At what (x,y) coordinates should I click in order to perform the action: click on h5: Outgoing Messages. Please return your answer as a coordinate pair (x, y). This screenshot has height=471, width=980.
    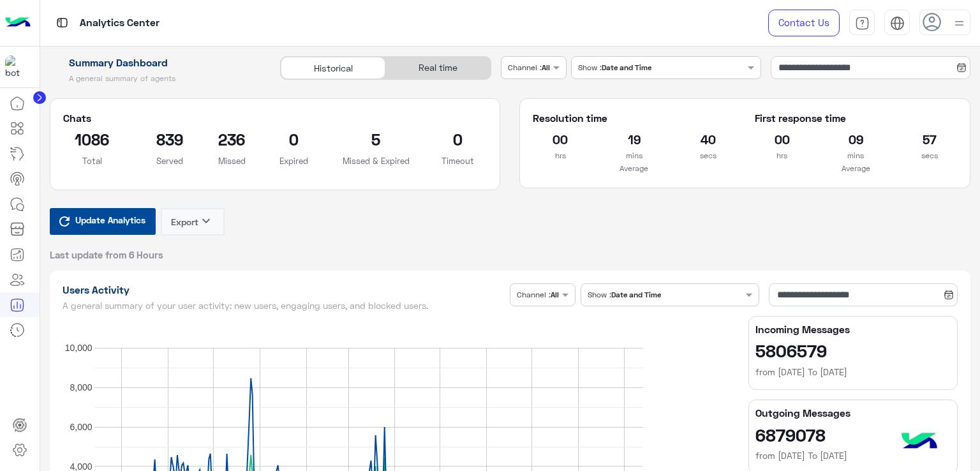
    Looking at the image, I should click on (853, 413).